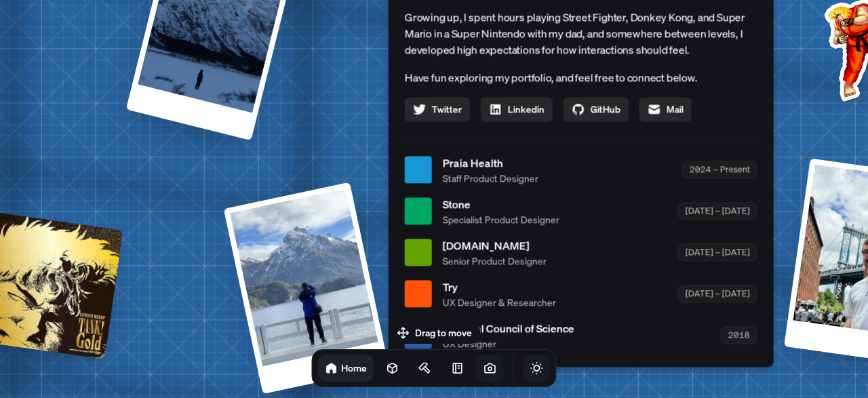 The image size is (868, 398). Describe the element at coordinates (494, 260) in the screenshot. I see `span: Senior Product Designer` at that location.